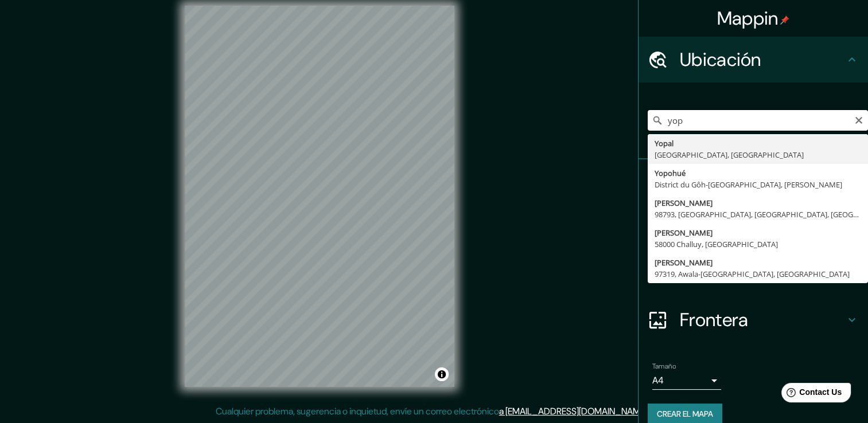 Image resolution: width=868 pixels, height=423 pixels. I want to click on input: Elige tu ciudad o área, so click(758, 120).